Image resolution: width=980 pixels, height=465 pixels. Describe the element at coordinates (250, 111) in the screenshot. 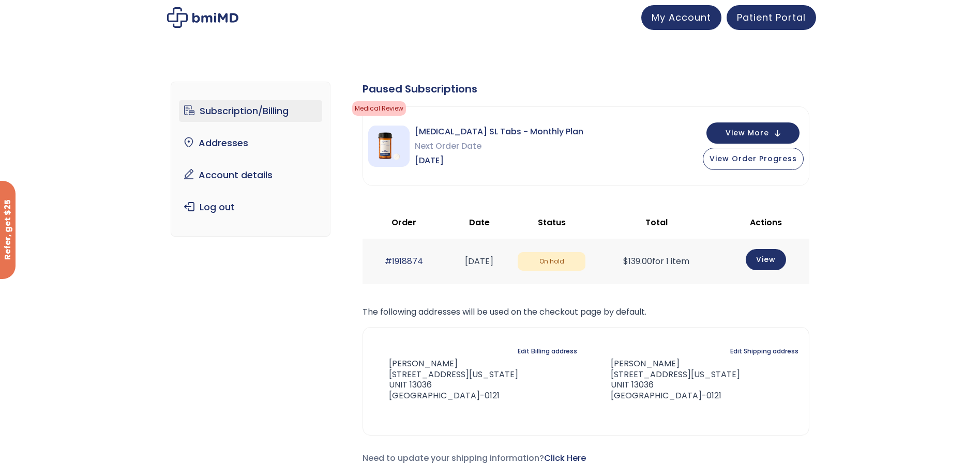

I see `a: Subscription/Billing` at that location.